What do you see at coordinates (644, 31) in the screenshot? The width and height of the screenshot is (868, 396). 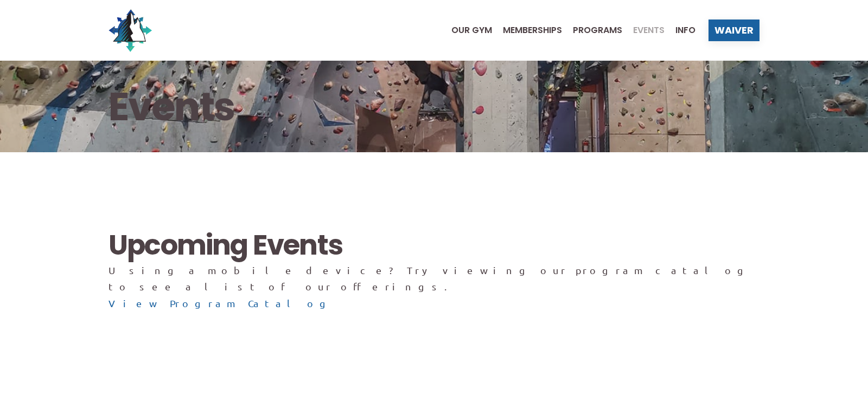 I see `a: Events` at bounding box center [644, 31].